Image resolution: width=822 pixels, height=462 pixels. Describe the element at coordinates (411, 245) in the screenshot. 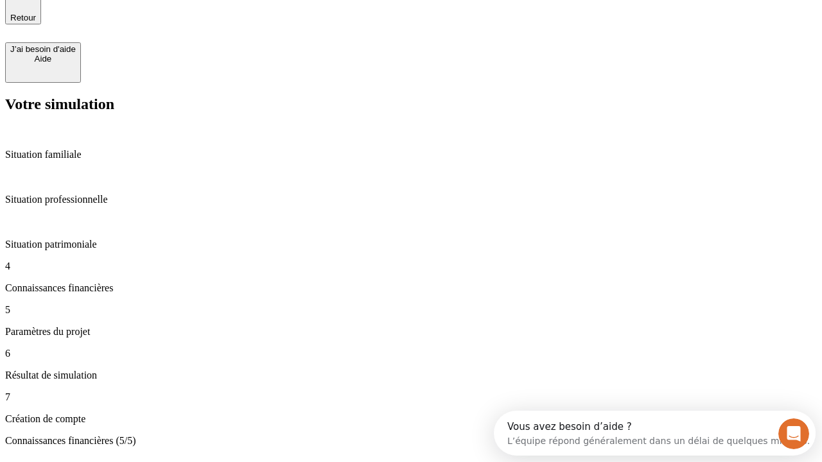

I see `p: Situation patrimoniale` at that location.